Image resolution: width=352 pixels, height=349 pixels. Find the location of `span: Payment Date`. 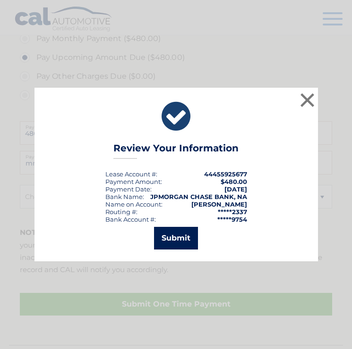

span: Payment Date is located at coordinates (127, 189).